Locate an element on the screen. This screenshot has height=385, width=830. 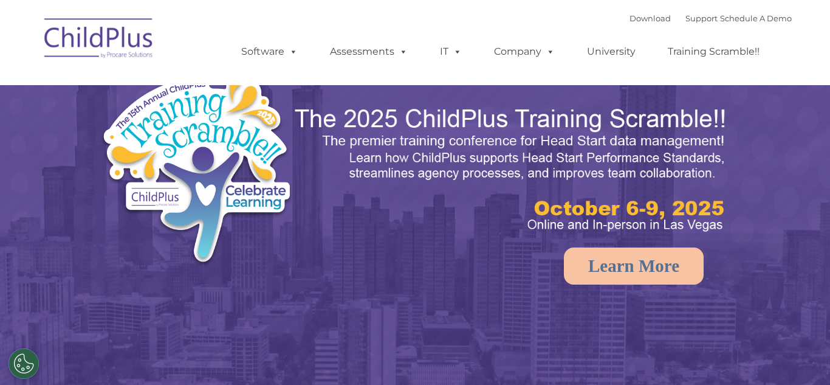
a: Training Scramble!! is located at coordinates (713, 52).